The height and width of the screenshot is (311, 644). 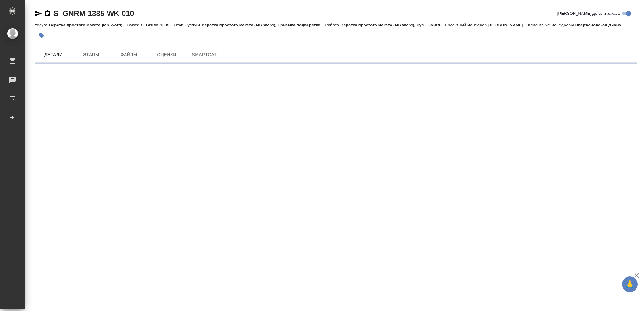 What do you see at coordinates (93, 13) in the screenshot?
I see `a: S_GNRM-1385-WK-010` at bounding box center [93, 13].